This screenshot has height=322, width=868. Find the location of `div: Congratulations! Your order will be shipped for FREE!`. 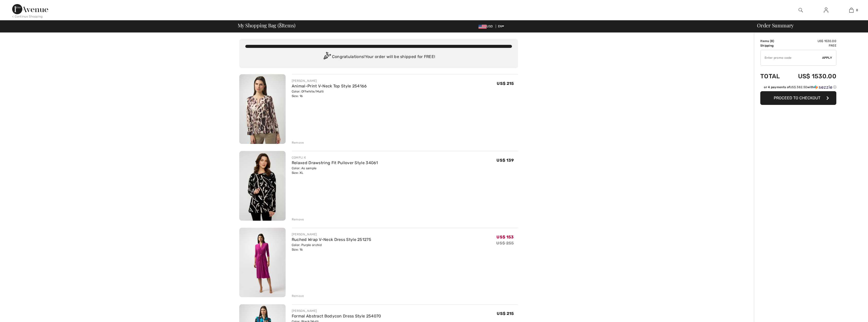

div: Congratulations! Your order will be shipped for FREE! is located at coordinates (378, 57).